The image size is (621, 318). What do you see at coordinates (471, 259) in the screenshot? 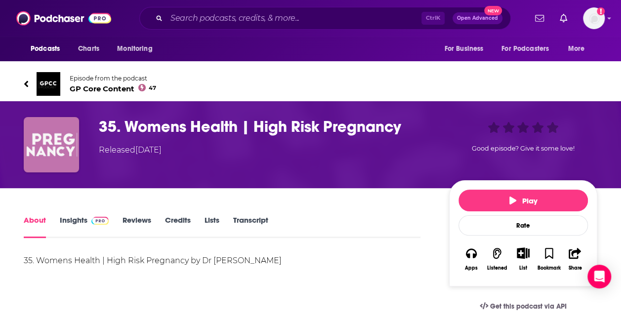
I see `button: Apps` at bounding box center [471, 259].